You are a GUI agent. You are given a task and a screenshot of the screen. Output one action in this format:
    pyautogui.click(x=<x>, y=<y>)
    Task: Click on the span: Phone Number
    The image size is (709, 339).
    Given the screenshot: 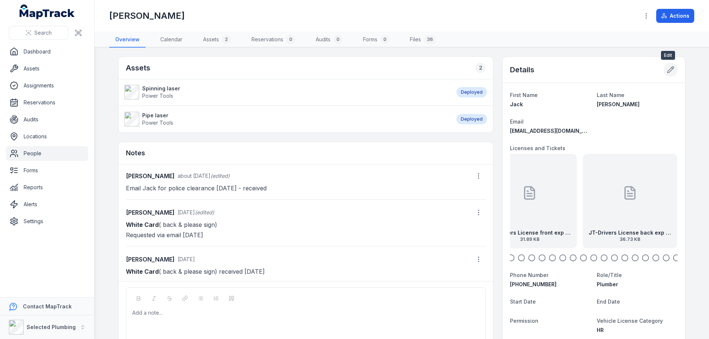 What is the action you would take?
    pyautogui.click(x=529, y=275)
    